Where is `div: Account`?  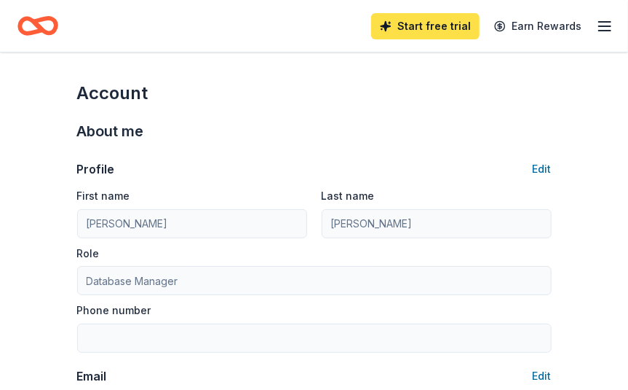 div: Account is located at coordinates (315, 93).